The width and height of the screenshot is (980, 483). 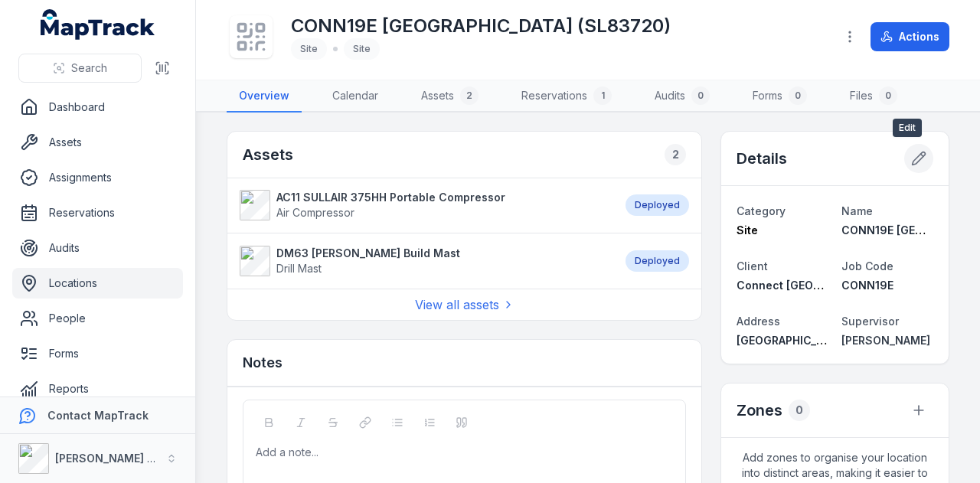 What do you see at coordinates (907, 128) in the screenshot?
I see `span: Edit` at bounding box center [907, 128].